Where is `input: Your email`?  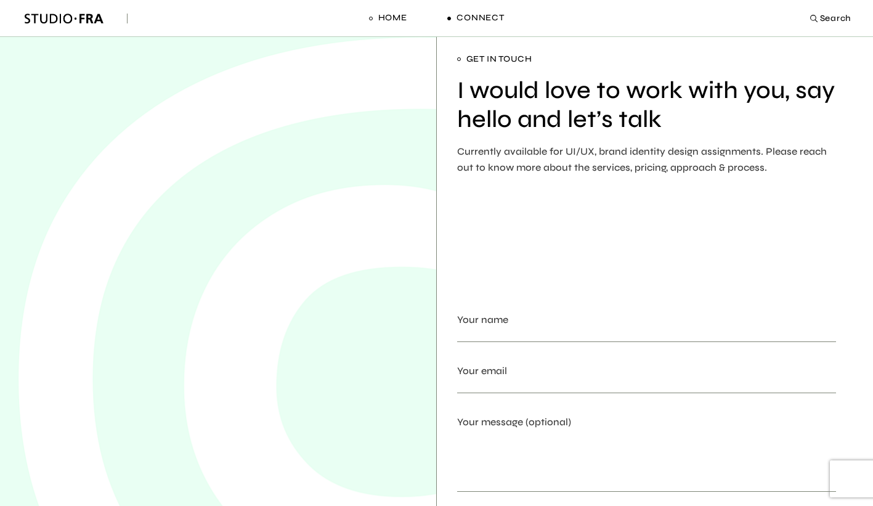 input: Your email is located at coordinates (646, 386).